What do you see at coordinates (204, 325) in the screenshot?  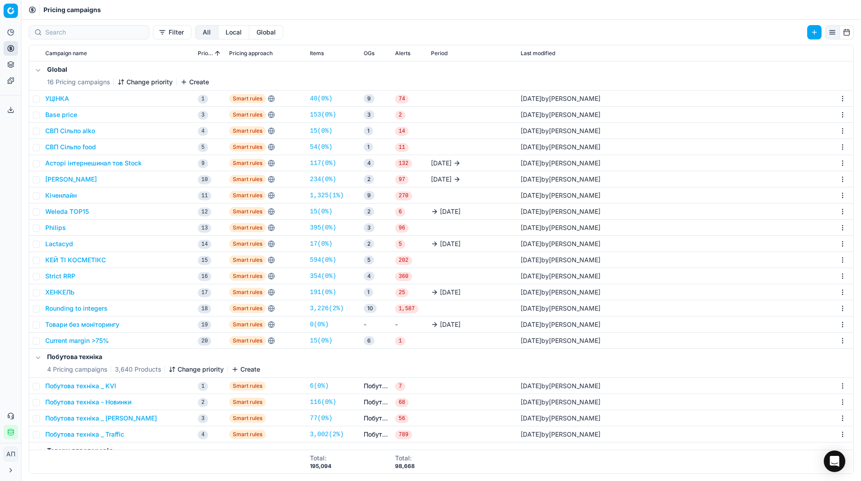 I see `span: 19` at bounding box center [204, 325].